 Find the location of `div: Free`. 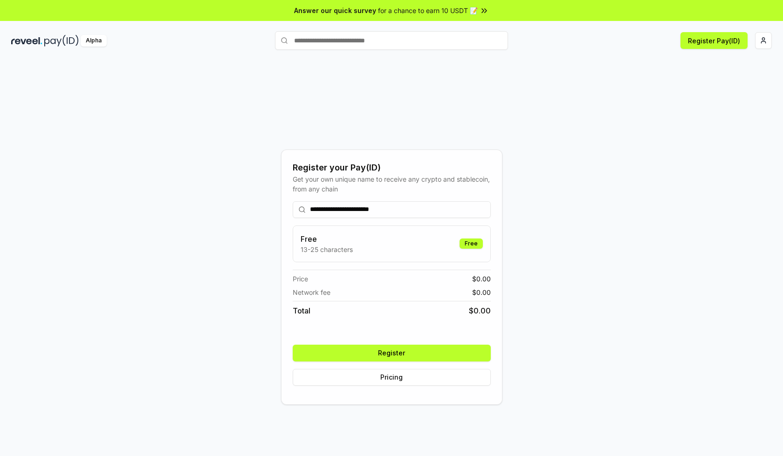

div: Free is located at coordinates (471, 244).